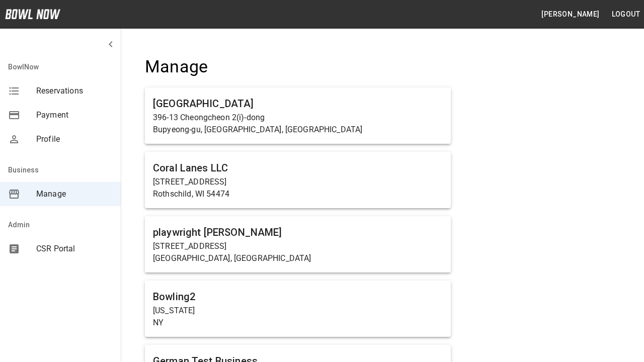  What do you see at coordinates (74, 139) in the screenshot?
I see `span: Profile` at bounding box center [74, 139].